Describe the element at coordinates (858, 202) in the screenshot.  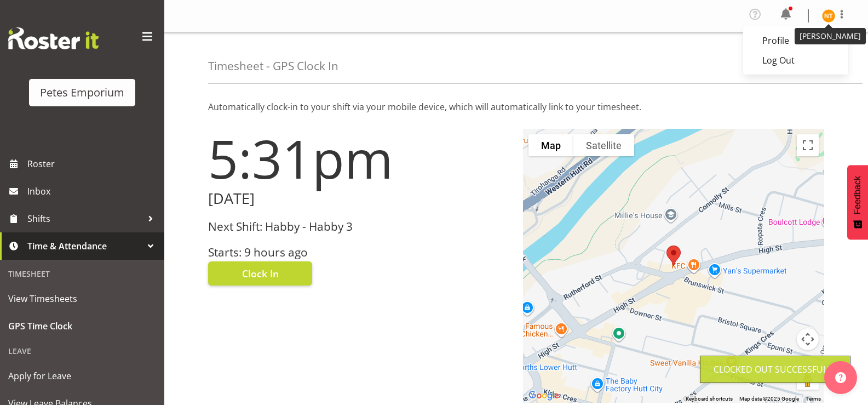
I see `button: Feedback - Show survey` at that location.